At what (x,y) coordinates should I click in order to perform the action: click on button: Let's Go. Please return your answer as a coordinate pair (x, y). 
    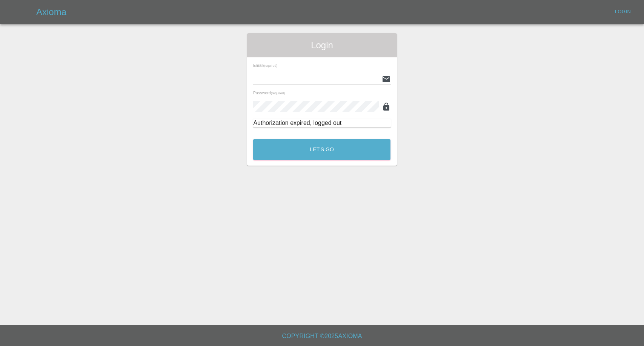
    Looking at the image, I should click on (322, 149).